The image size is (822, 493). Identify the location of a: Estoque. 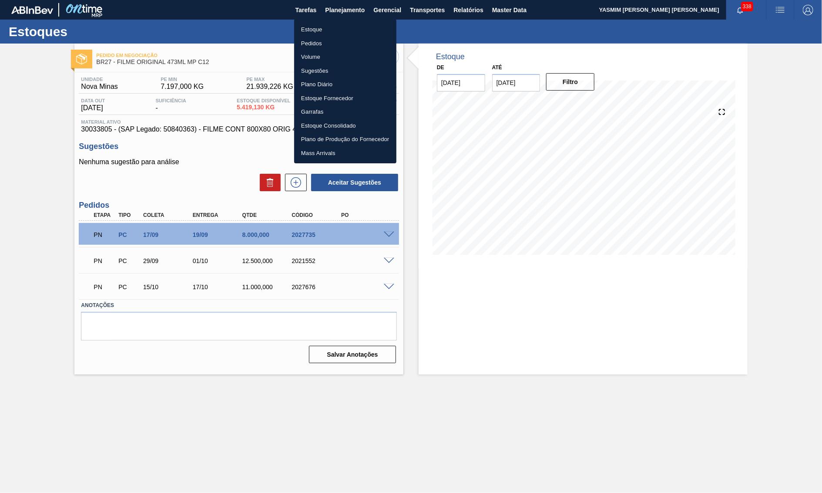
(345, 30).